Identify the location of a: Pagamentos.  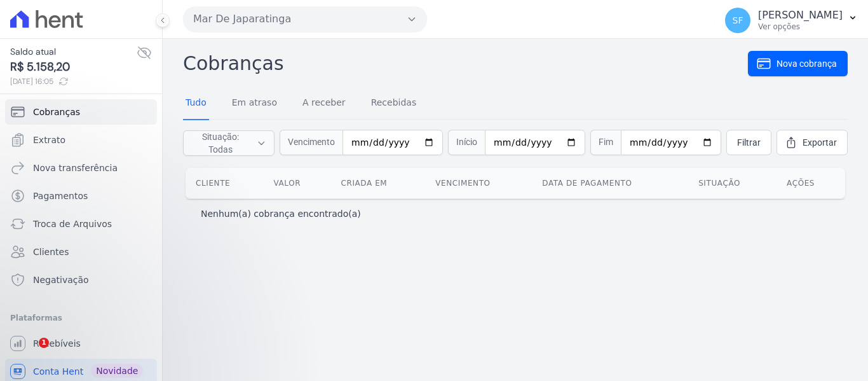
(80, 196).